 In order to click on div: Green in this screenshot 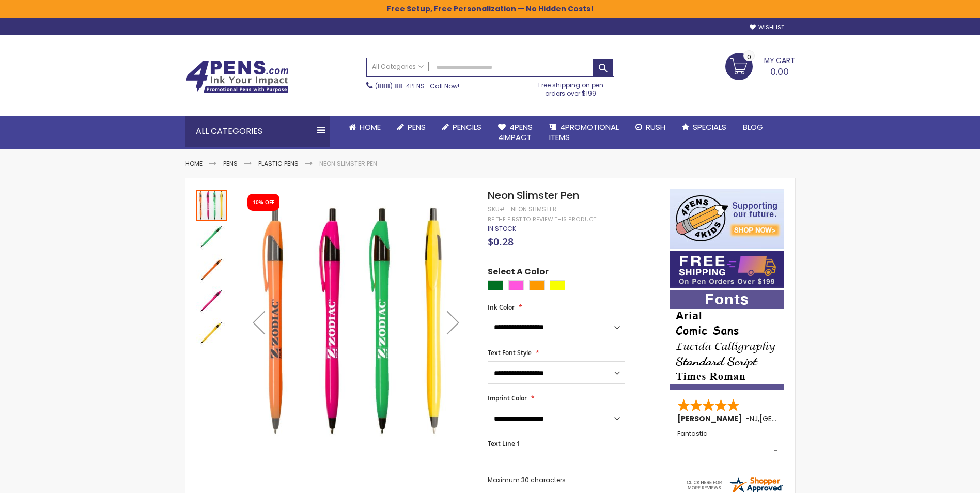, I will do `click(496, 285)`.